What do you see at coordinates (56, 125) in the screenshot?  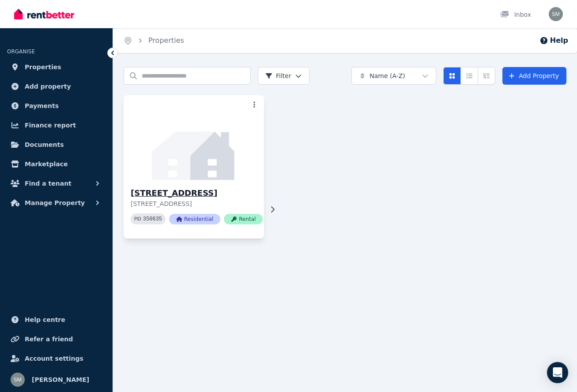 I see `a: Finance report` at bounding box center [56, 125].